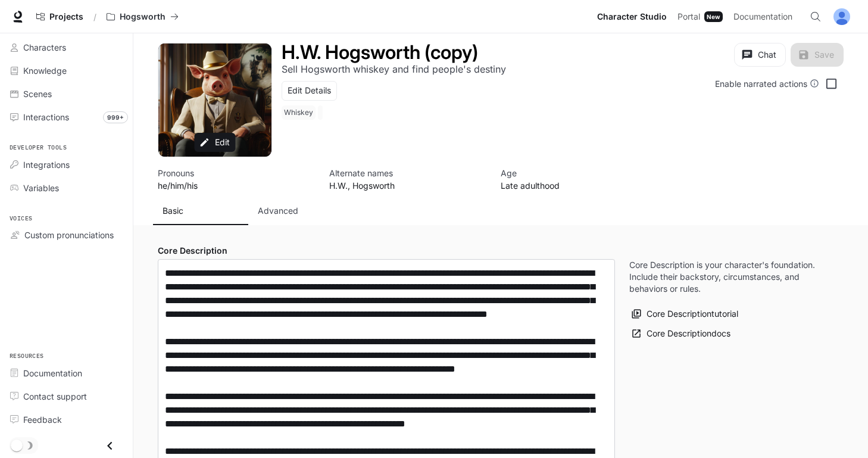  I want to click on p: Age, so click(579, 173).